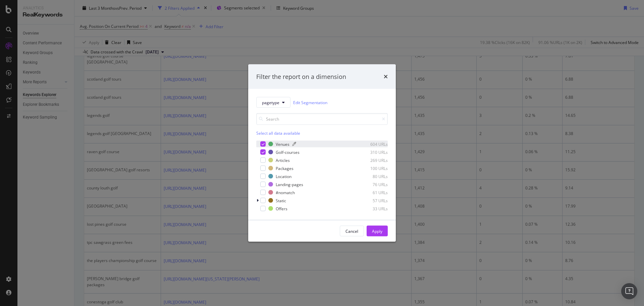 This screenshot has width=644, height=306. What do you see at coordinates (281, 208) in the screenshot?
I see `div: Offers` at bounding box center [281, 208].